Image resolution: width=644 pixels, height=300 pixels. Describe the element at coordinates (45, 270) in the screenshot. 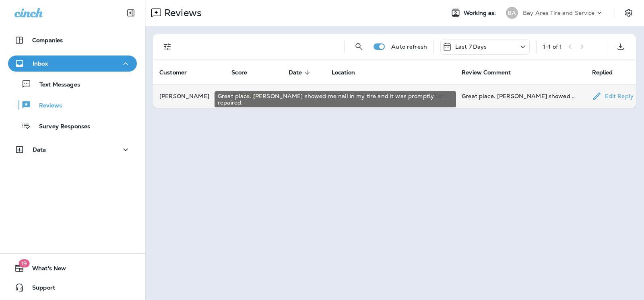

I see `span: What's New` at that location.